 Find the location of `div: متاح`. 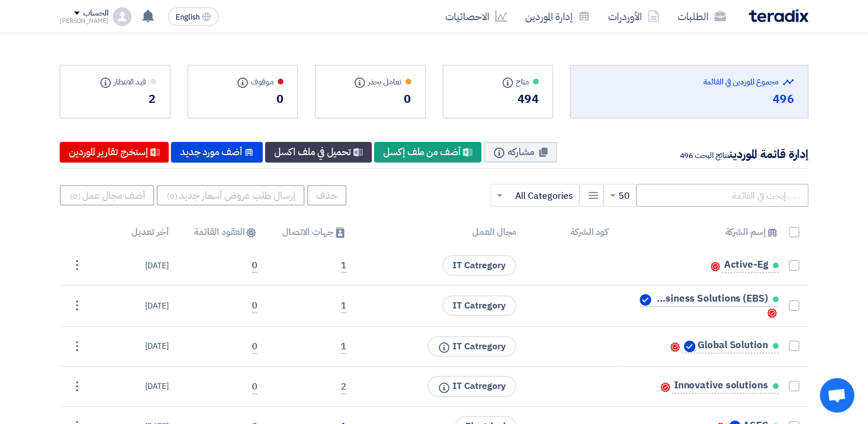

div: متاح is located at coordinates (498, 82).